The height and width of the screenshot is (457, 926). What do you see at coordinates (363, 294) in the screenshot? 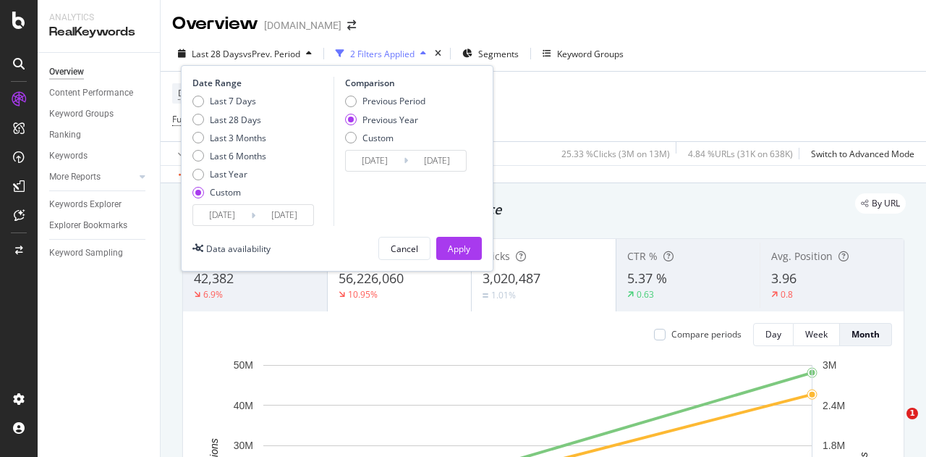
I see `div: 10.95%` at bounding box center [363, 294].